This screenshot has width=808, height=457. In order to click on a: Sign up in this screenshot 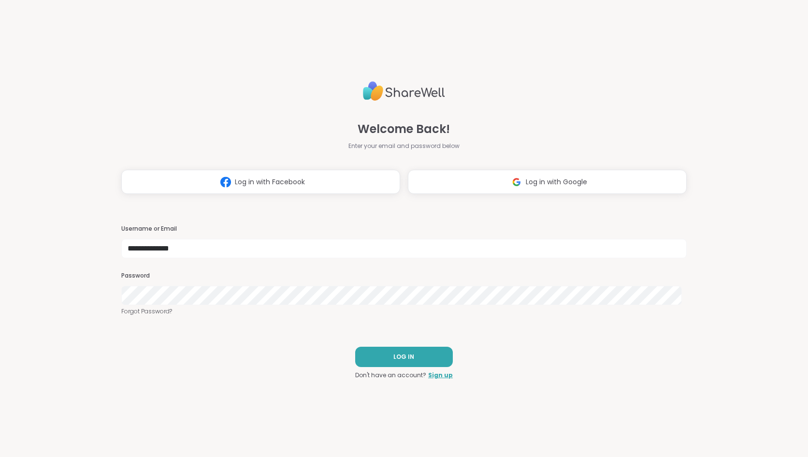, I will do `click(440, 375)`.